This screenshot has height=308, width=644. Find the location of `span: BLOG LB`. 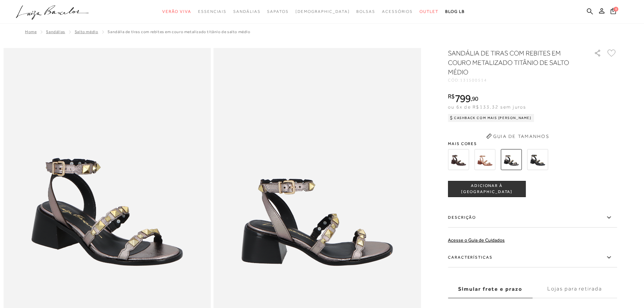

span: BLOG LB is located at coordinates (455, 12).